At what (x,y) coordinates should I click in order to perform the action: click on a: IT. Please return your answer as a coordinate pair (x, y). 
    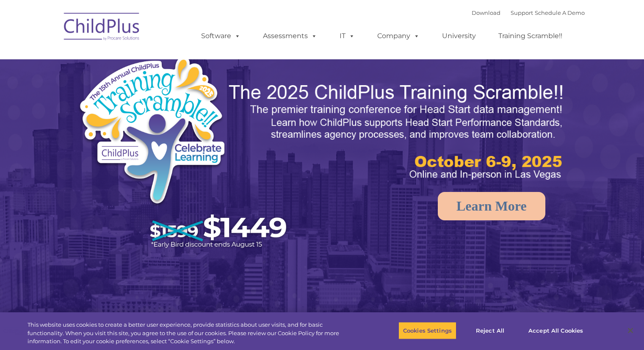
    Looking at the image, I should click on (347, 36).